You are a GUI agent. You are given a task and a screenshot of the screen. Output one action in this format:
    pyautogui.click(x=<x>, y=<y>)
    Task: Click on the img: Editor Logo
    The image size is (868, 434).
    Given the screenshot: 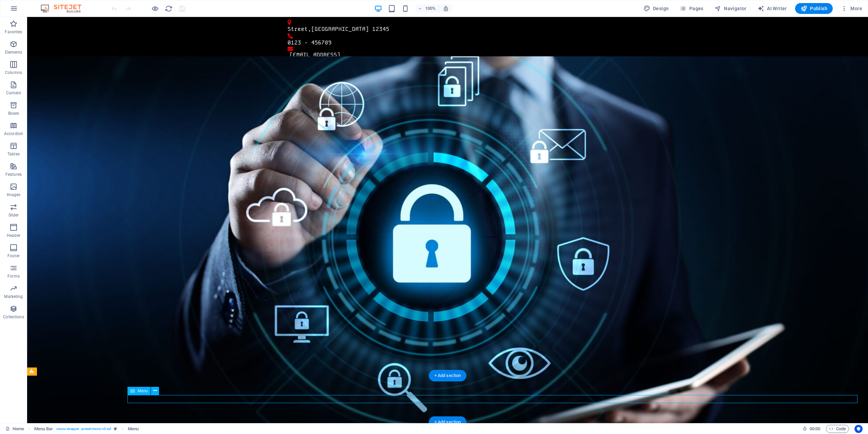 What is the action you would take?
    pyautogui.click(x=64, y=9)
    